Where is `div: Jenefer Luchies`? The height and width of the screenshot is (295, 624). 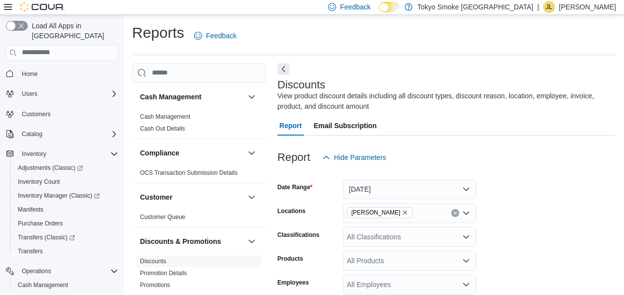 div: Jenefer Luchies is located at coordinates (549, 7).